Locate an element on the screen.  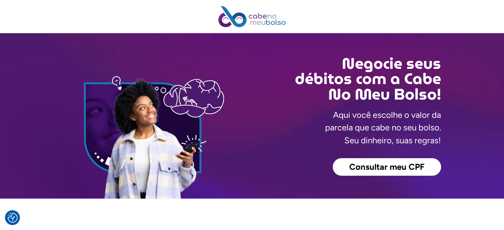
a: Consultar meu CPF is located at coordinates (387, 167).